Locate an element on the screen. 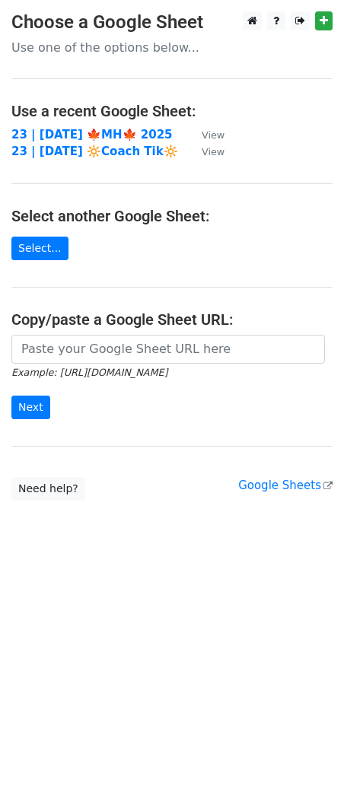 The width and height of the screenshot is (344, 795). input: Next is located at coordinates (30, 407).